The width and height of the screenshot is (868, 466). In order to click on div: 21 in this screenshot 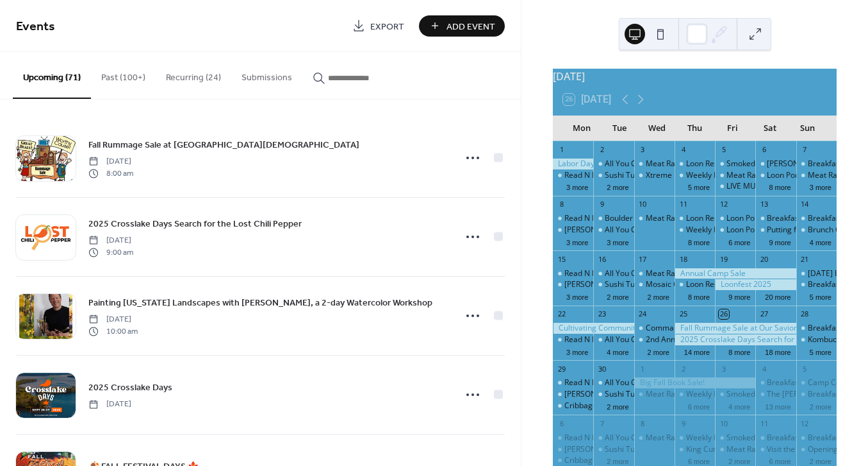, I will do `click(805, 258)`.